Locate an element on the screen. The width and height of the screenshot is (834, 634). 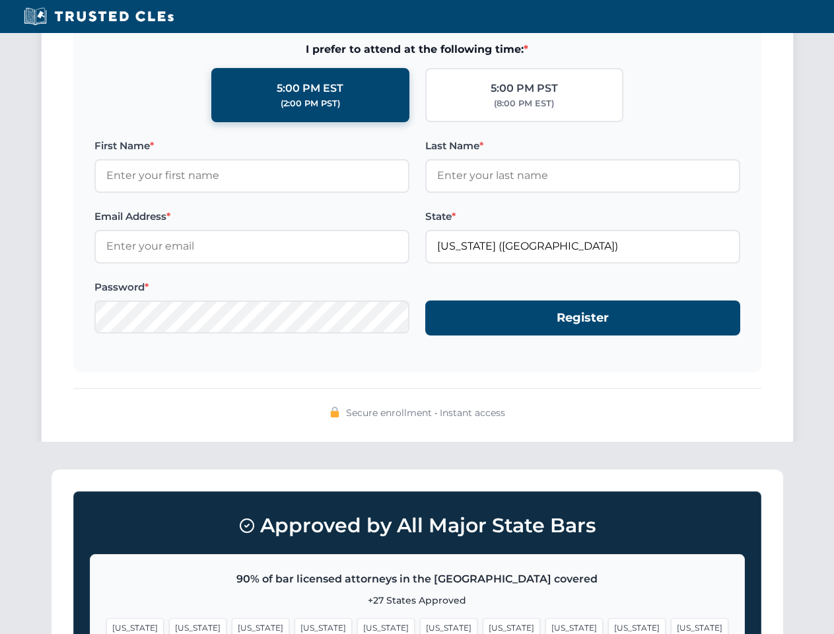
div: (2:00 PM PST) is located at coordinates (310, 104).